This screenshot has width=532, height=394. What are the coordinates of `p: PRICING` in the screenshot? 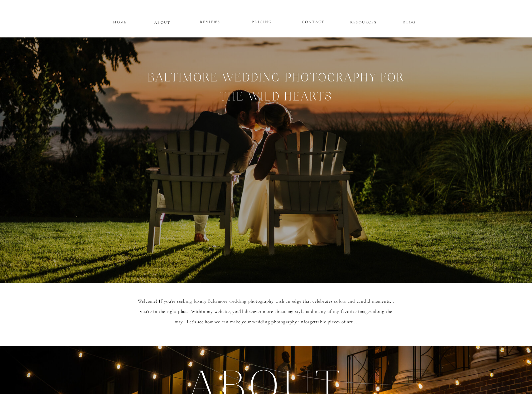 It's located at (262, 22).